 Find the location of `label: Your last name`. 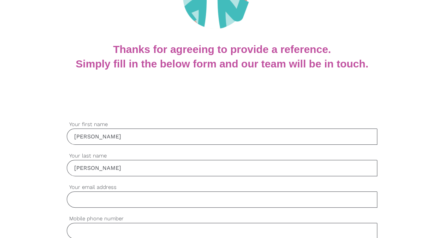

label: Your last name is located at coordinates (222, 156).